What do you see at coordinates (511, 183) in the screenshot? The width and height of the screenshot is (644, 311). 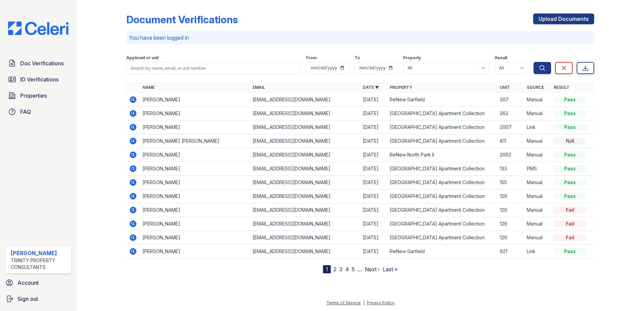 I see `td: 155` at bounding box center [511, 183].